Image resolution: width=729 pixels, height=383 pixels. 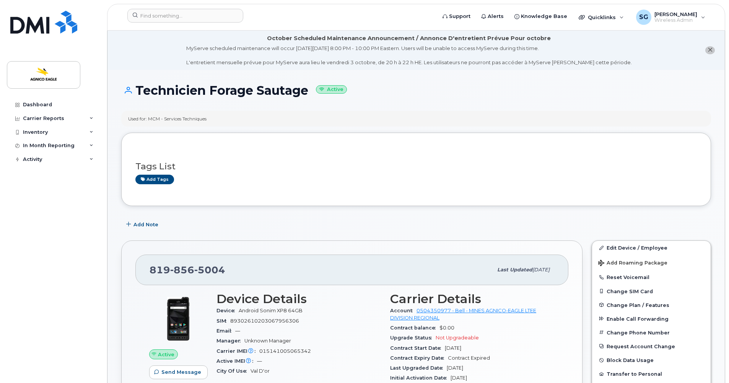 What do you see at coordinates (223, 321) in the screenshot?
I see `span: SIM` at bounding box center [223, 321].